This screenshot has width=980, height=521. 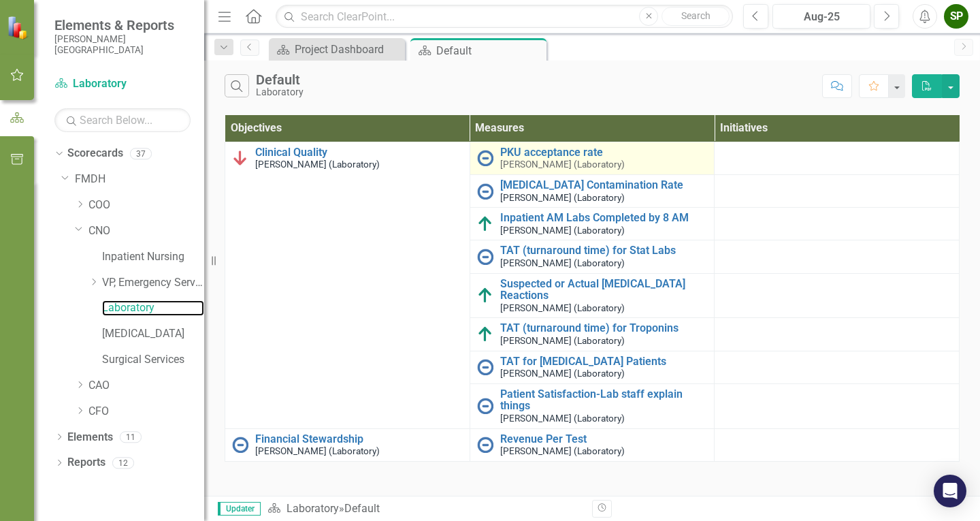 What do you see at coordinates (86, 463) in the screenshot?
I see `a: Reports` at bounding box center [86, 463].